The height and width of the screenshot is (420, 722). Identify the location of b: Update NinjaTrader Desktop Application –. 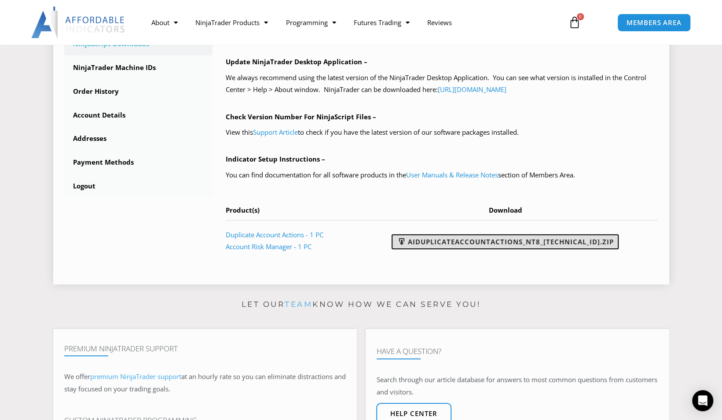
(297, 62).